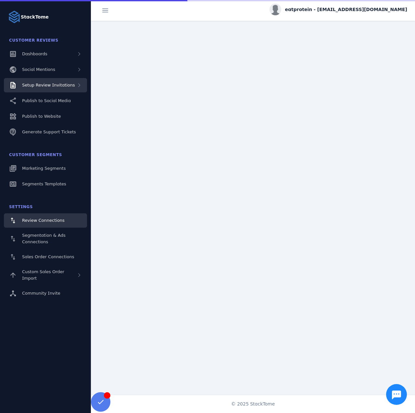  I want to click on span: Customer Reviews, so click(34, 40).